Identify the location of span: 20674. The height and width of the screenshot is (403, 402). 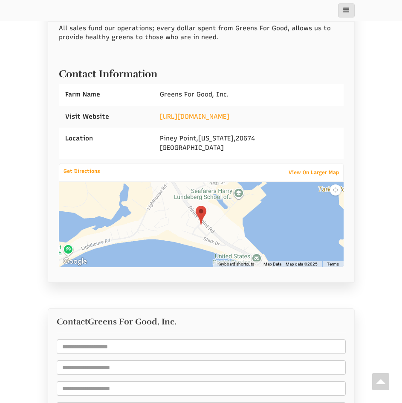
(245, 138).